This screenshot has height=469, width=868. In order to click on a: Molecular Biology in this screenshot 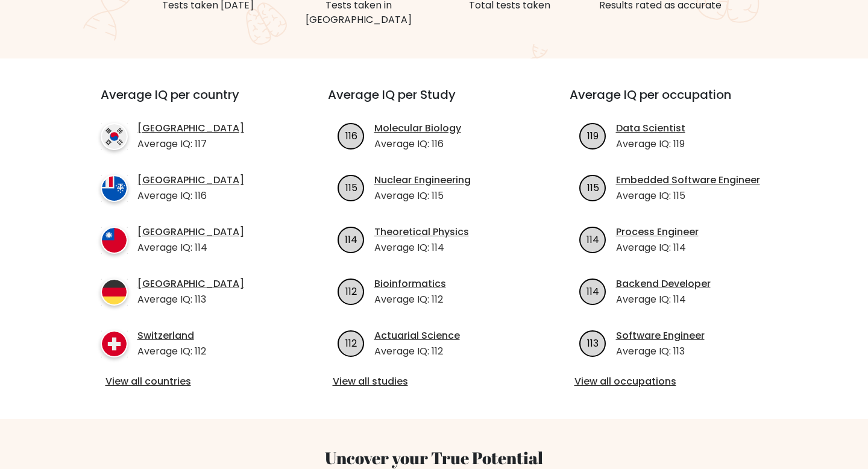, I will do `click(418, 129)`.